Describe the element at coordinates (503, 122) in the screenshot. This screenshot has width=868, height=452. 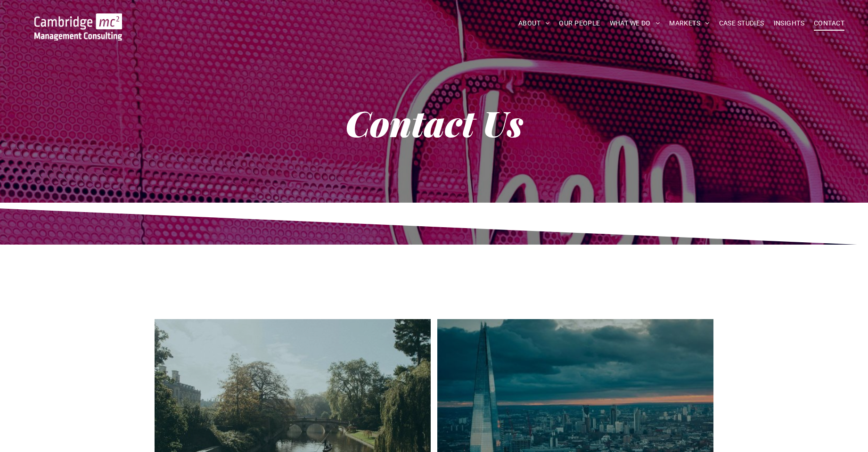
I see `strong: Us` at that location.